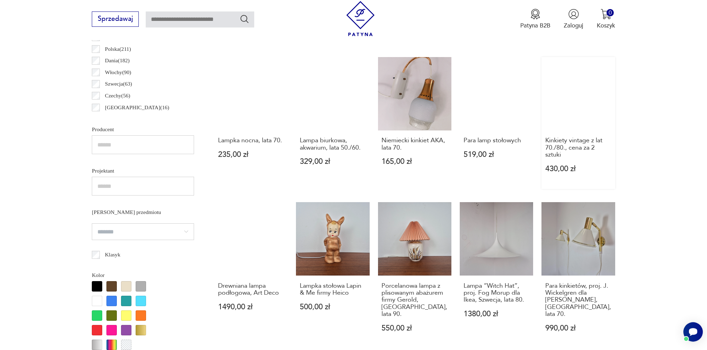 This screenshot has height=350, width=707. What do you see at coordinates (574, 19) in the screenshot?
I see `button: Zaloguj` at bounding box center [574, 19].